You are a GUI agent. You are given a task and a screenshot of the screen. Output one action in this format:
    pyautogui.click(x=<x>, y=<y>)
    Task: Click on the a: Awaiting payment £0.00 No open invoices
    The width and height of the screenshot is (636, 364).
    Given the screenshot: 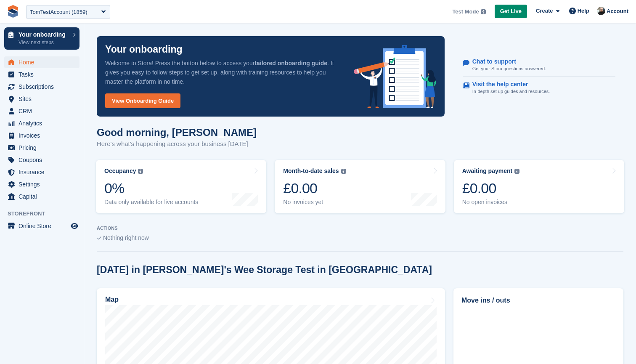 What is the action you would take?
    pyautogui.click(x=539, y=187)
    